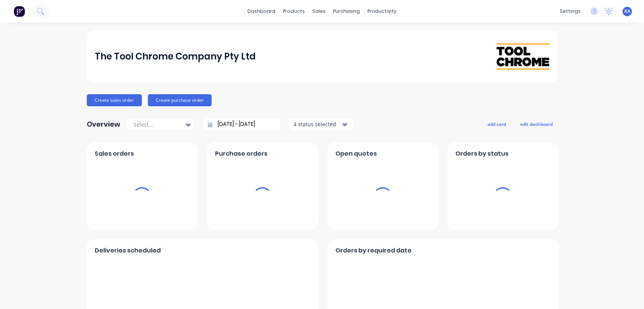 The image size is (644, 309). What do you see at coordinates (294, 11) in the screenshot?
I see `div: products` at bounding box center [294, 11].